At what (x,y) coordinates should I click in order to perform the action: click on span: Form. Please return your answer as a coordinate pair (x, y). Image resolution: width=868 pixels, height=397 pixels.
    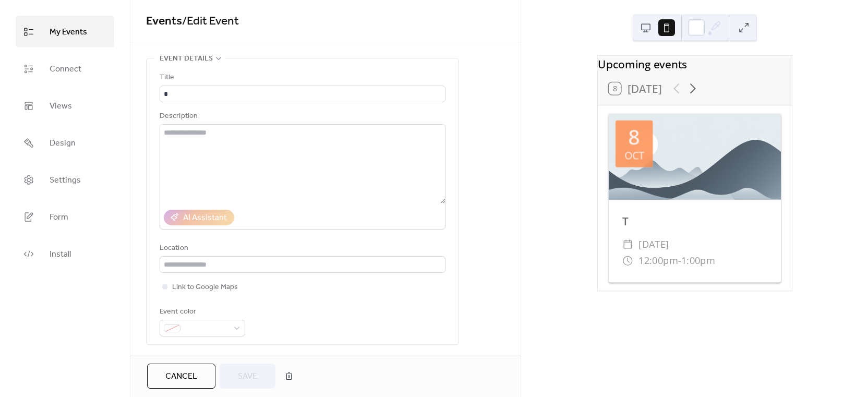
    Looking at the image, I should click on (59, 216).